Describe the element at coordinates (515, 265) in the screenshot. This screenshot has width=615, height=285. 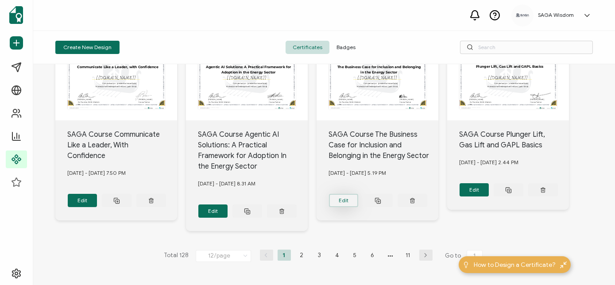
I see `span: How to Design a Certificate?` at that location.